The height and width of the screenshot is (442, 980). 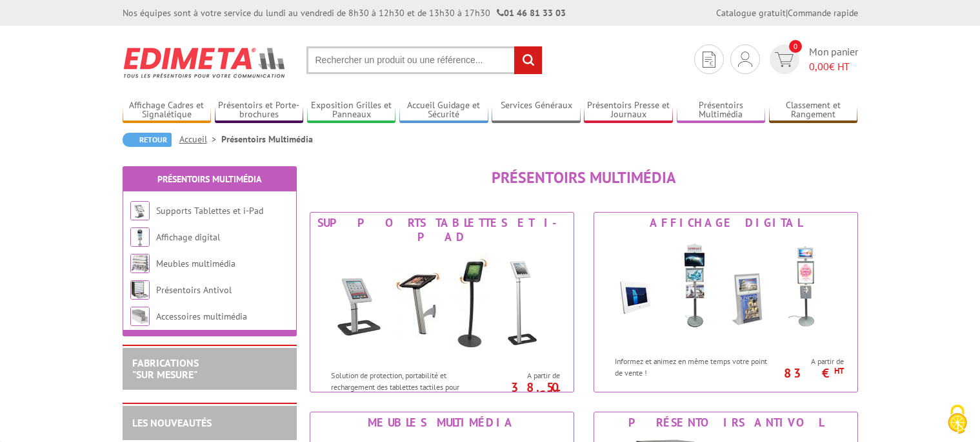 I want to click on a: Accueil, so click(x=200, y=139).